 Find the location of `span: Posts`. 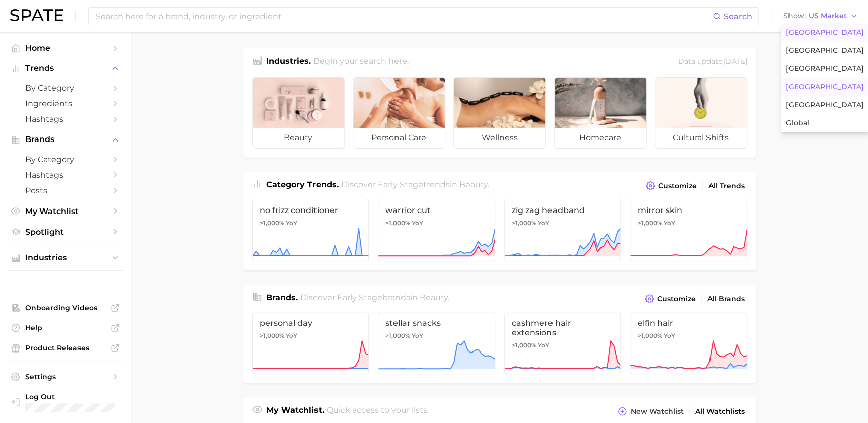

span: Posts is located at coordinates (66, 190).